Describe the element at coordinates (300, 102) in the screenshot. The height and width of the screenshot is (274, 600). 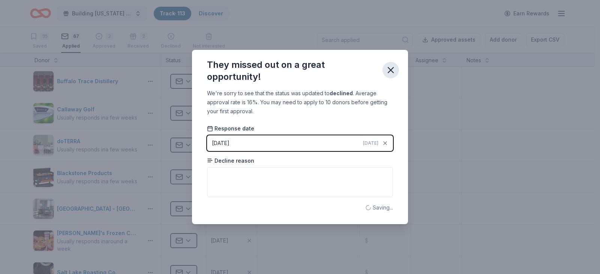
I see `div: We're sorry to see that the status was updated to . Average approval rate is 16%. You may need to...` at that location.